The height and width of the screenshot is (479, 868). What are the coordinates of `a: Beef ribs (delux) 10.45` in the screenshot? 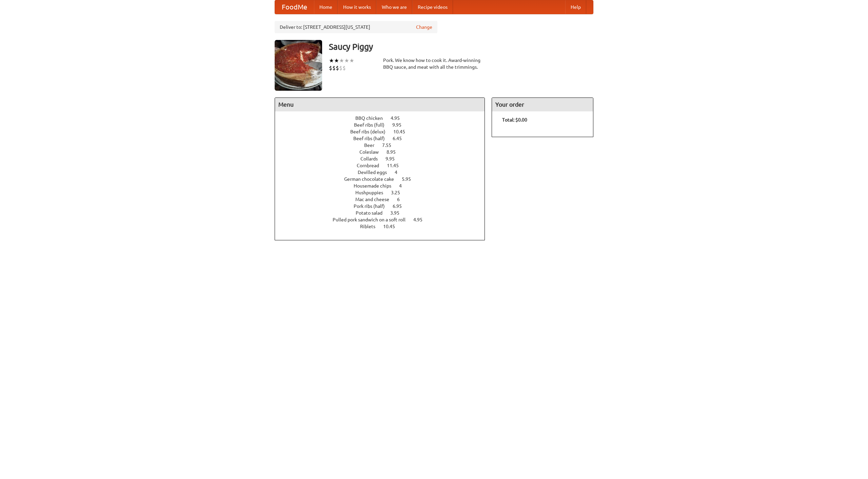 It's located at (384, 131).